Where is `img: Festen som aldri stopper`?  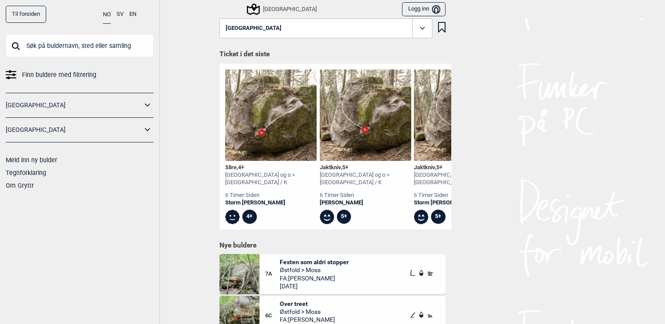 img: Festen som aldri stopper is located at coordinates (239, 274).